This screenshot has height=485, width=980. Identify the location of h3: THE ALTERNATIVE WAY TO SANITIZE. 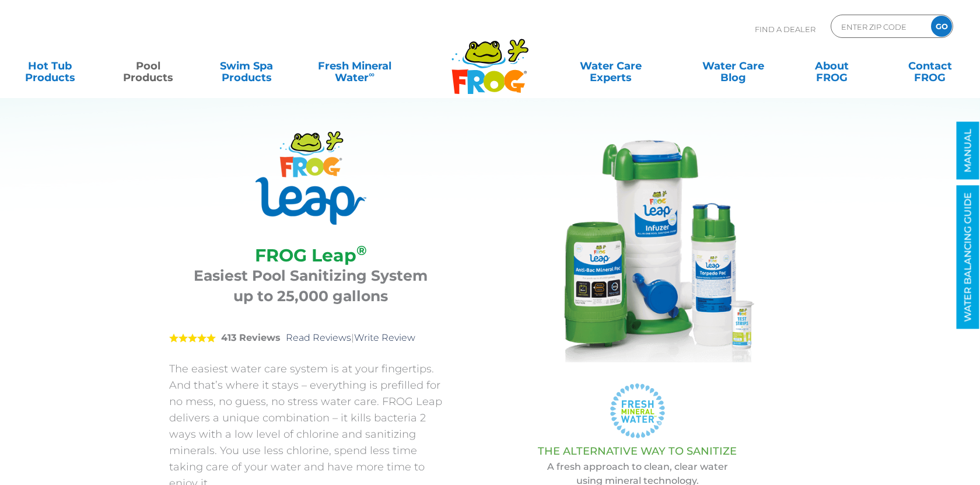
(637, 451).